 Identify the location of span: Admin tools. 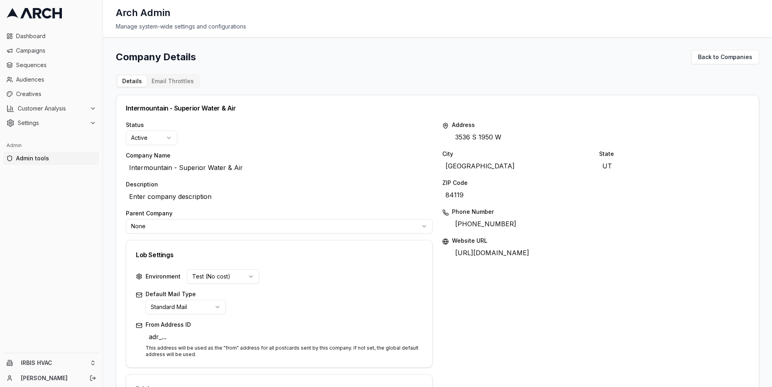
(56, 158).